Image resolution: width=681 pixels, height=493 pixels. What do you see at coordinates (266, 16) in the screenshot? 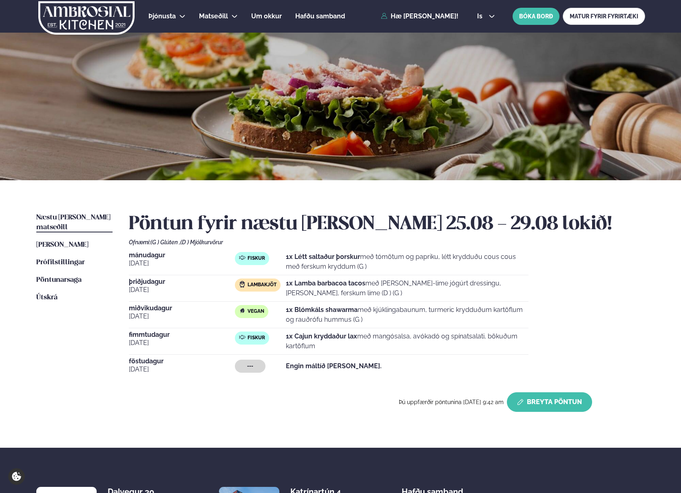
I see `span: Um okkur` at bounding box center [266, 16].